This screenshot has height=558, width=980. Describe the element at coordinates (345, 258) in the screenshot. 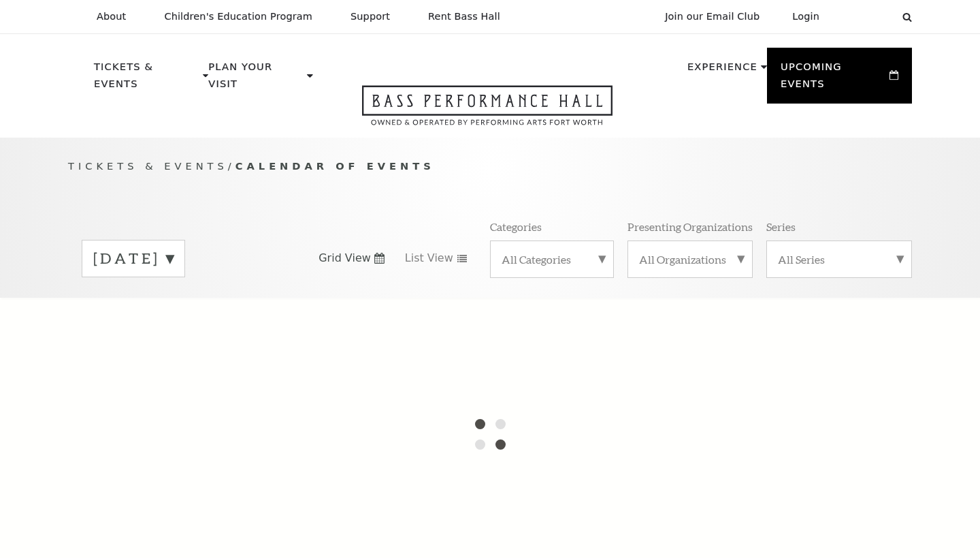

I see `span: Grid View` at that location.